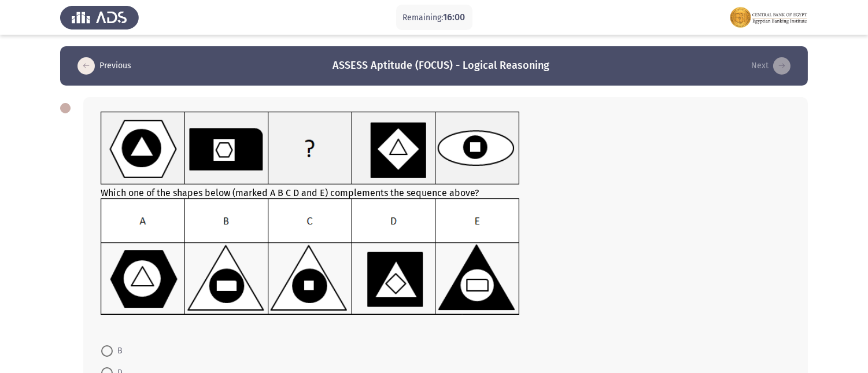 The image size is (868, 373). What do you see at coordinates (769, 17) in the screenshot?
I see `img: Assessment logo of FOCUS Assessment 3 Modules EN` at bounding box center [769, 17].